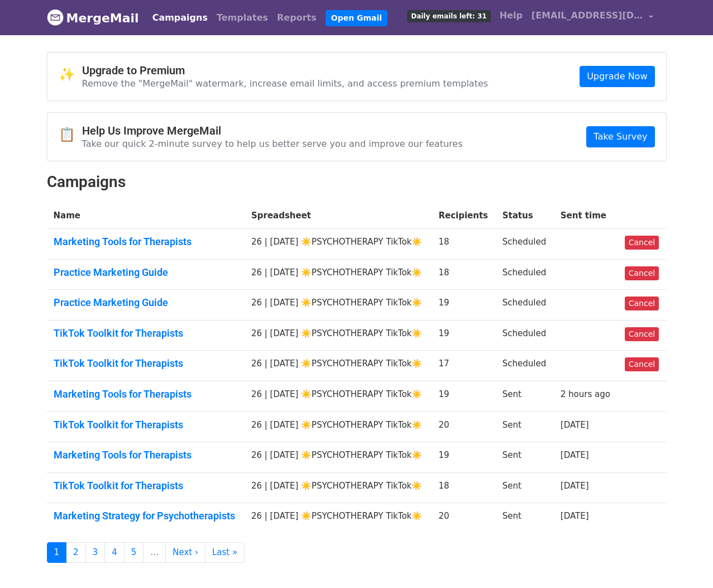 The image size is (713, 588). Describe the element at coordinates (297, 18) in the screenshot. I see `a: Reports` at that location.